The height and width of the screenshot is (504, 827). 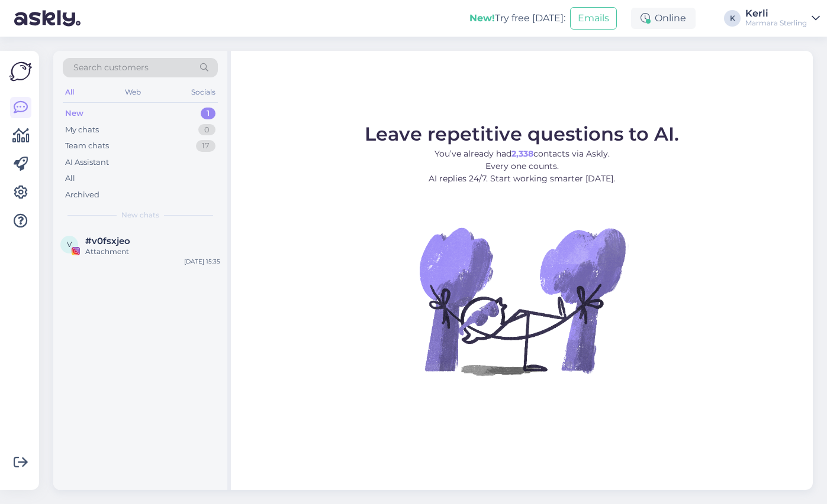 What do you see at coordinates (83, 196) in the screenshot?
I see `div: Archived` at bounding box center [83, 196].